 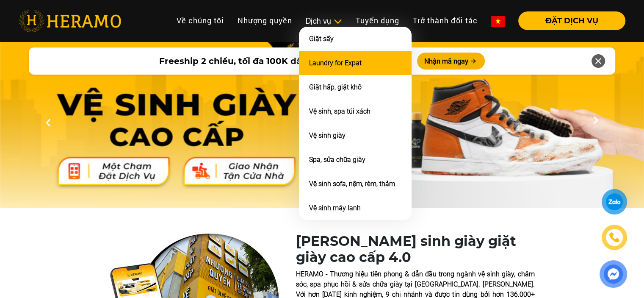 I want to click on a: Trở thành đối tác, so click(x=445, y=20).